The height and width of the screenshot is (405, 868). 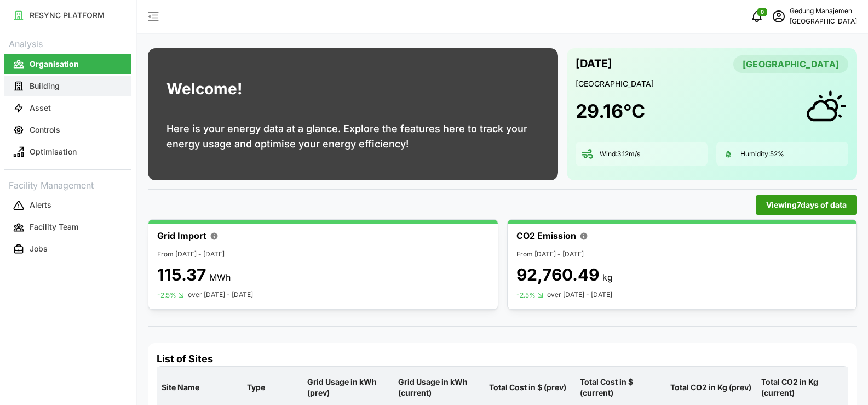 What do you see at coordinates (68, 249) in the screenshot?
I see `button: Jobs` at bounding box center [68, 249].